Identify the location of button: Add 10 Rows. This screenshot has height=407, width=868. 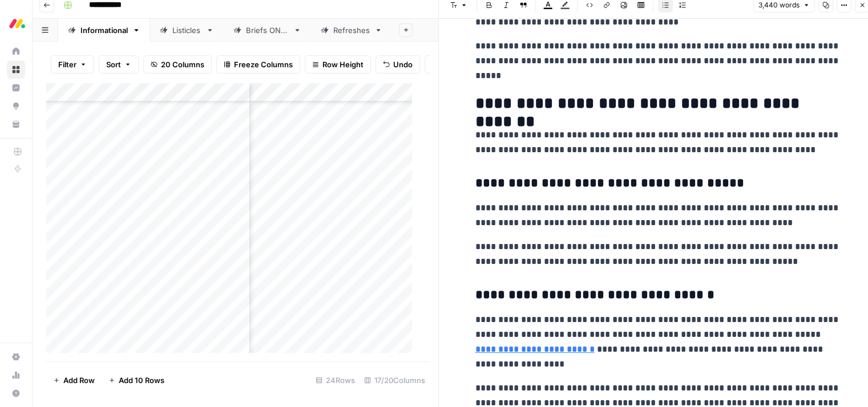
(136, 381).